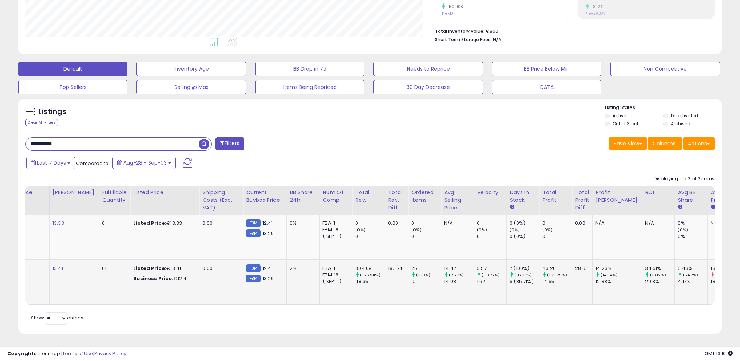  Describe the element at coordinates (581, 268) in the screenshot. I see `div: 28.61` at that location.